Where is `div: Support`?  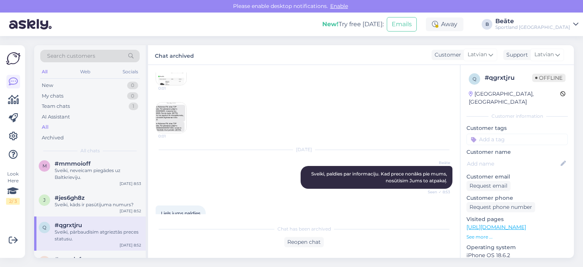
div: Support is located at coordinates (515, 55).